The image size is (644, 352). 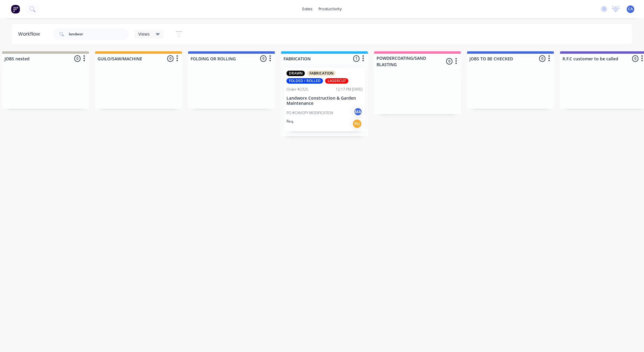 What do you see at coordinates (325, 101) in the screenshot?
I see `p: Landworx Construction & Garden Maintenance` at bounding box center [325, 101].